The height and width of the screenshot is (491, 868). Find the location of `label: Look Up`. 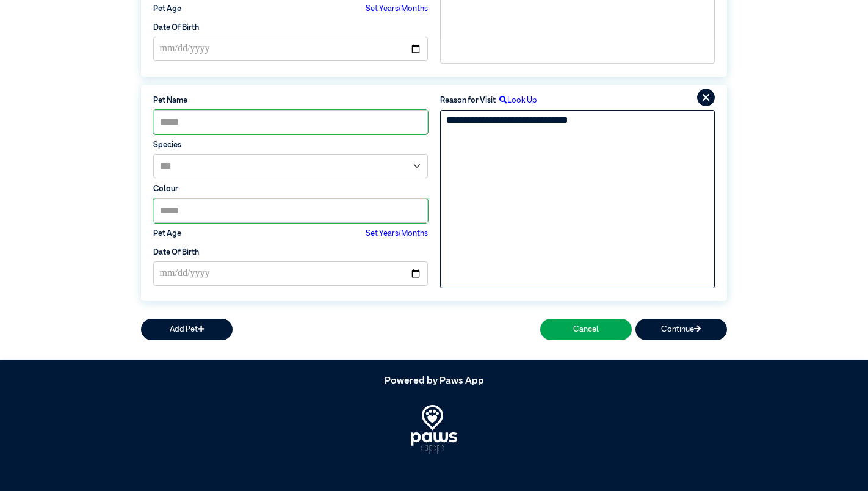

label: Look Up is located at coordinates (516, 100).